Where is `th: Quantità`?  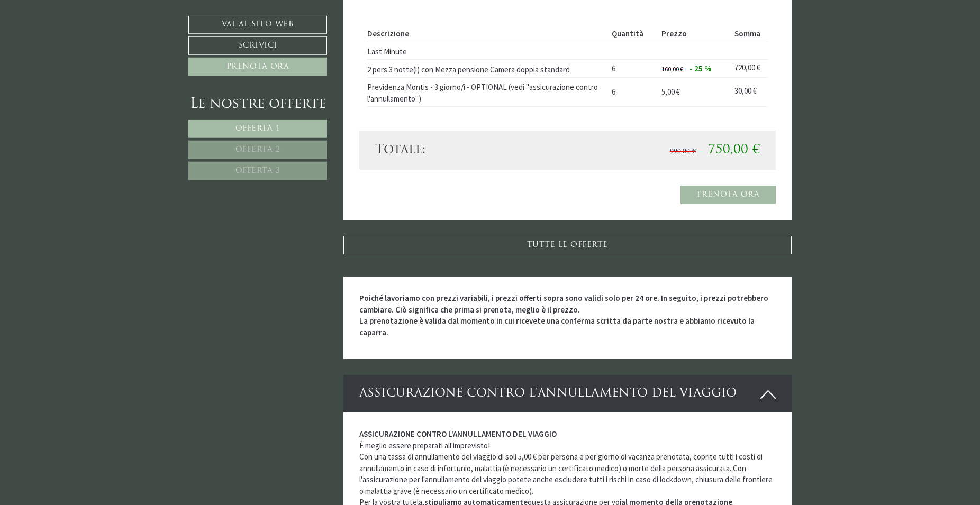
th: Quantità is located at coordinates (633, 34).